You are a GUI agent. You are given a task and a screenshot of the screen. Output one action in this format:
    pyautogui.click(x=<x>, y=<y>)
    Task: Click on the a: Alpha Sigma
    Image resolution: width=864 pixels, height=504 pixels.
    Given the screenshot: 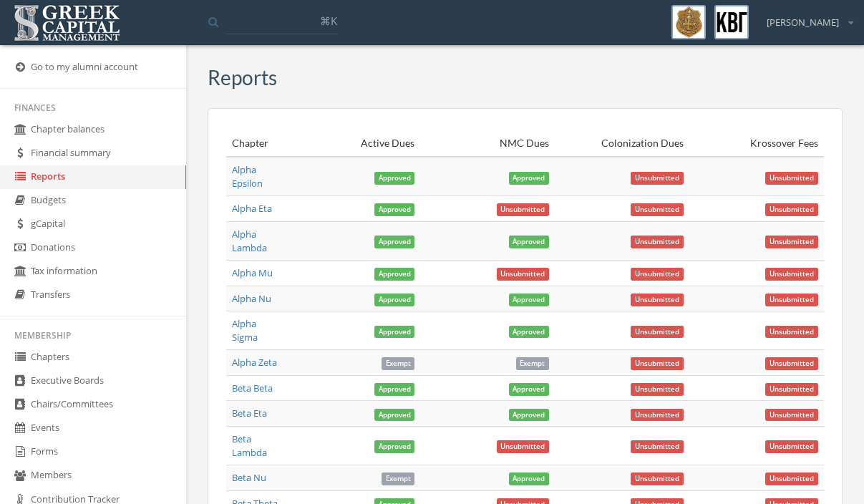 What is the action you would take?
    pyautogui.click(x=245, y=330)
    